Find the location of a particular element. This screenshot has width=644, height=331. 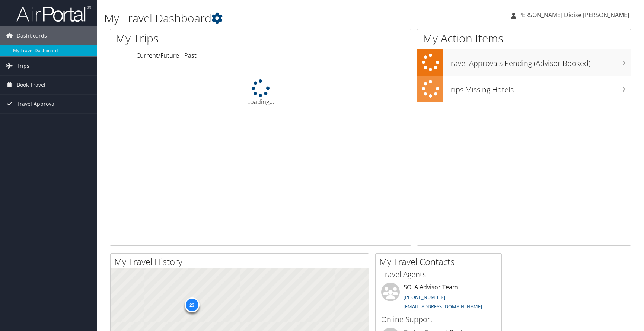

h3: Travel Approvals Pending (Advisor Booked) is located at coordinates (539, 61).